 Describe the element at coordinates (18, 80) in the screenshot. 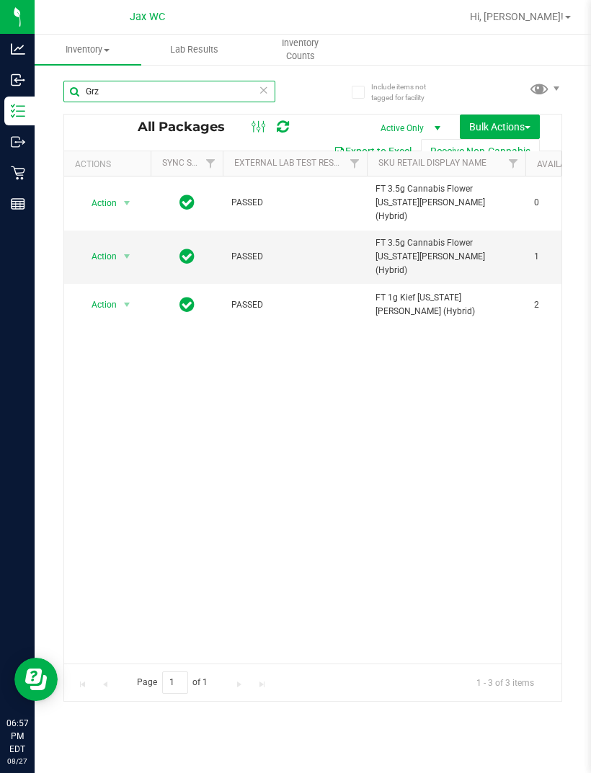

I see `inline-svg: Inbound` at that location.